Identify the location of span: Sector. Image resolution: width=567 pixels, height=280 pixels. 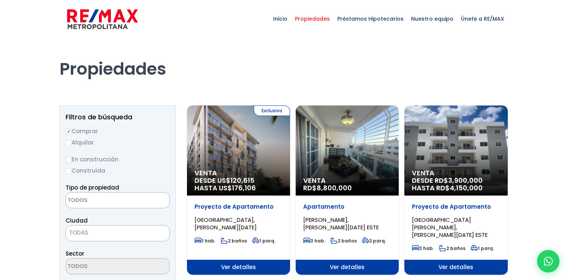
(75, 253).